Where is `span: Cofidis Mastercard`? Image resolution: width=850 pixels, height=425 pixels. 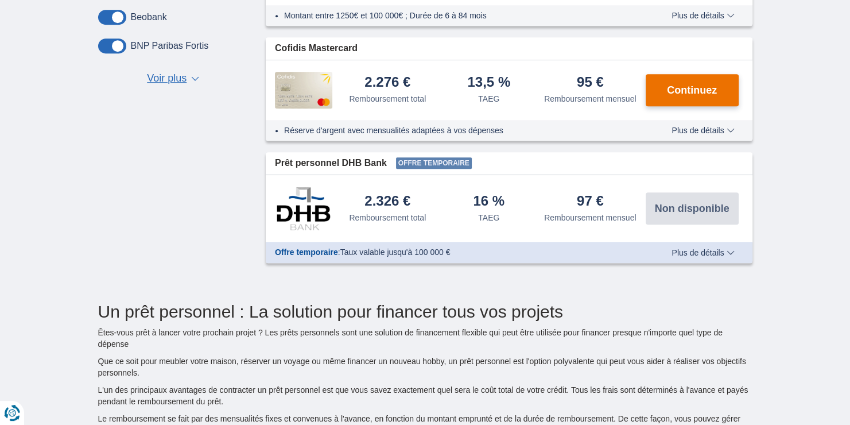 span: Cofidis Mastercard is located at coordinates (316, 48).